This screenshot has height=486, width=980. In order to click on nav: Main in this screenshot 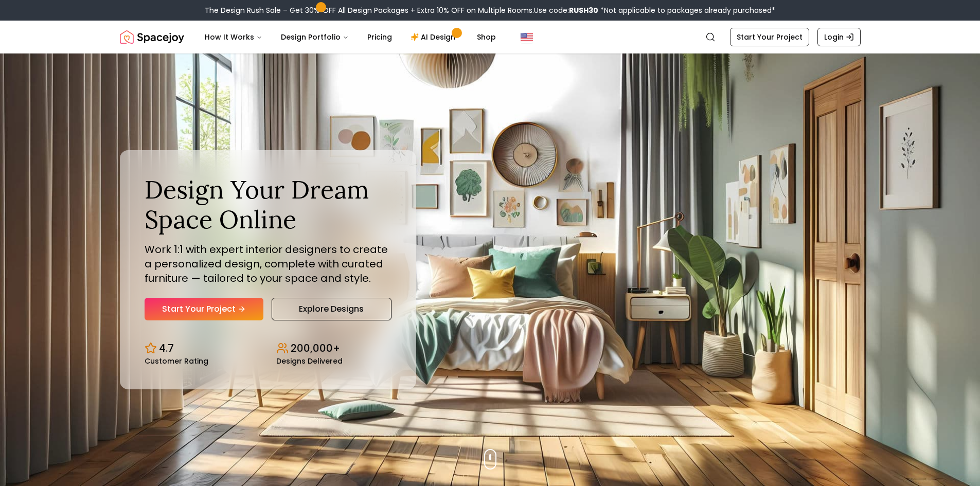, I will do `click(351, 37)`.